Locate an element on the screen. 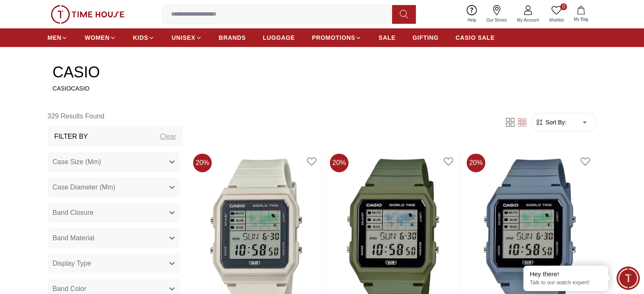 The height and width of the screenshot is (294, 644). span: KIDS is located at coordinates (140, 38).